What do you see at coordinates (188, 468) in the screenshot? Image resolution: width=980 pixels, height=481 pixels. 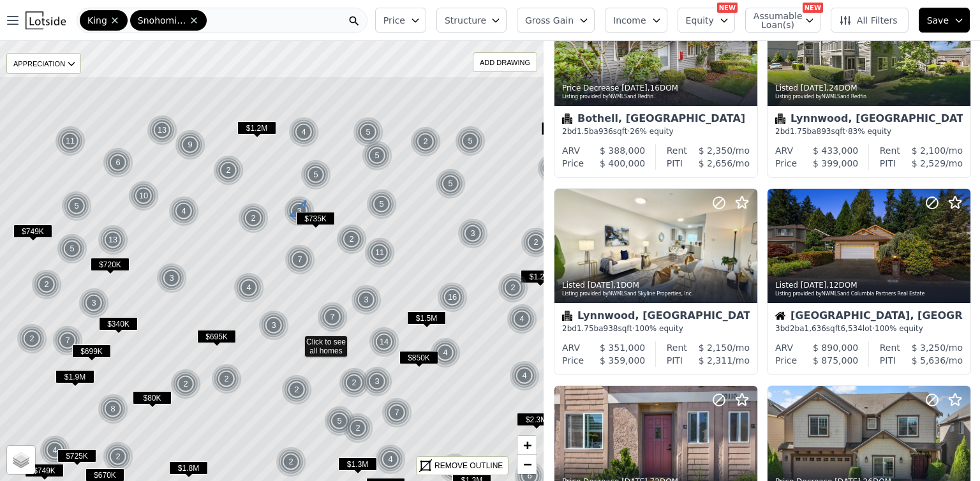 I see `span: $1.8M` at bounding box center [188, 468].